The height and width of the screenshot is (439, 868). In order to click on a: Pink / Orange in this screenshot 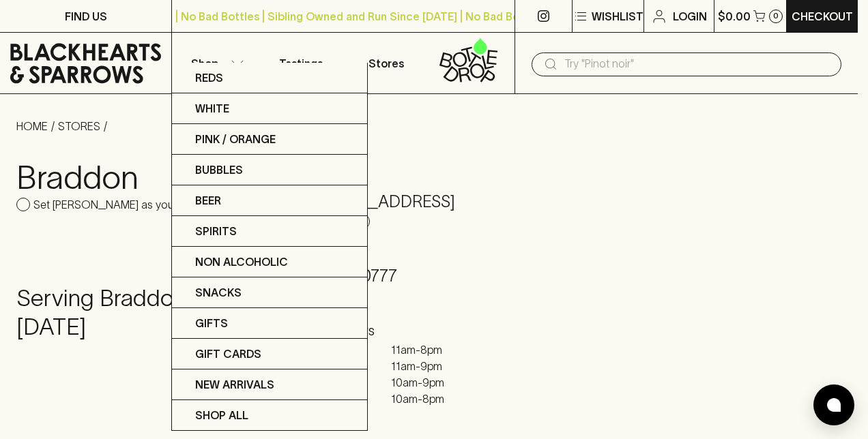, I will do `click(269, 139)`.